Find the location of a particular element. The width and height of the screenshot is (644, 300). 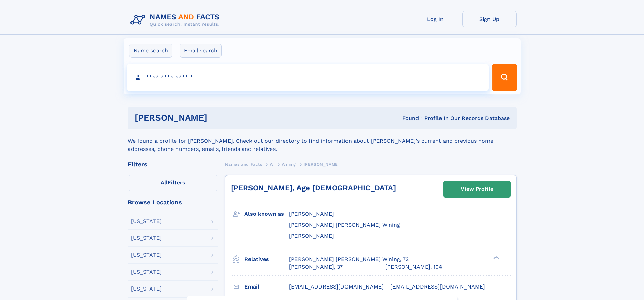

h3: Email is located at coordinates (267, 287).